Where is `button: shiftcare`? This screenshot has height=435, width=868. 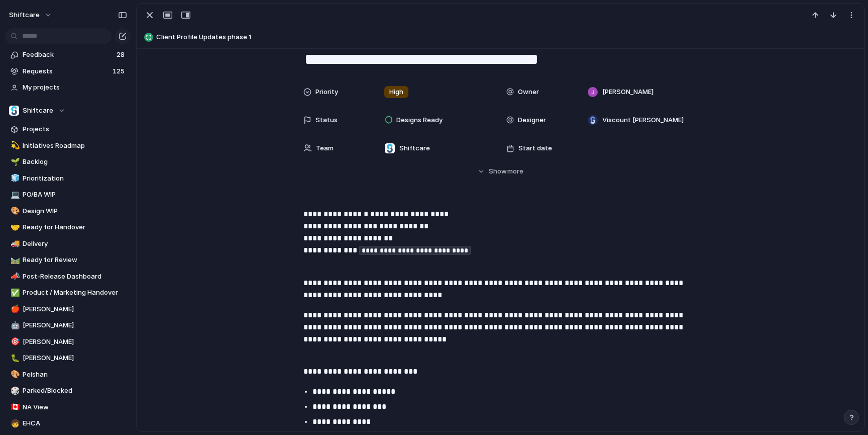
button: shiftcare is located at coordinates (30, 15).